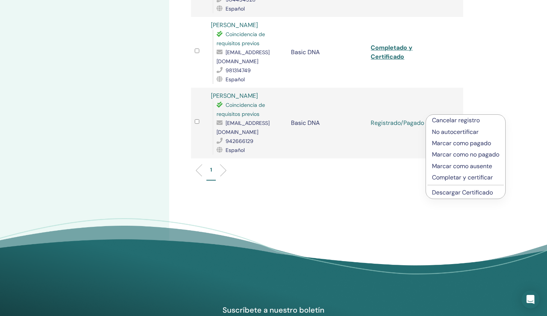 The image size is (547, 316). What do you see at coordinates (465, 120) in the screenshot?
I see `p: Cancelar registro` at bounding box center [465, 120].